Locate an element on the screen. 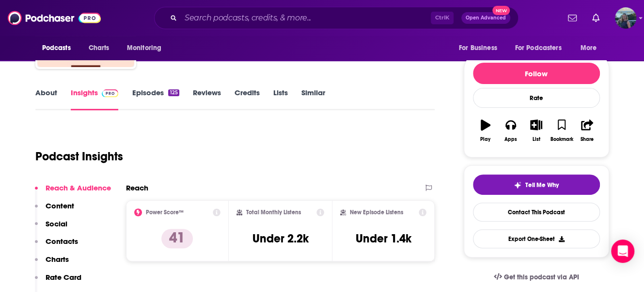 The image size is (644, 292). div: Play is located at coordinates (485, 139).